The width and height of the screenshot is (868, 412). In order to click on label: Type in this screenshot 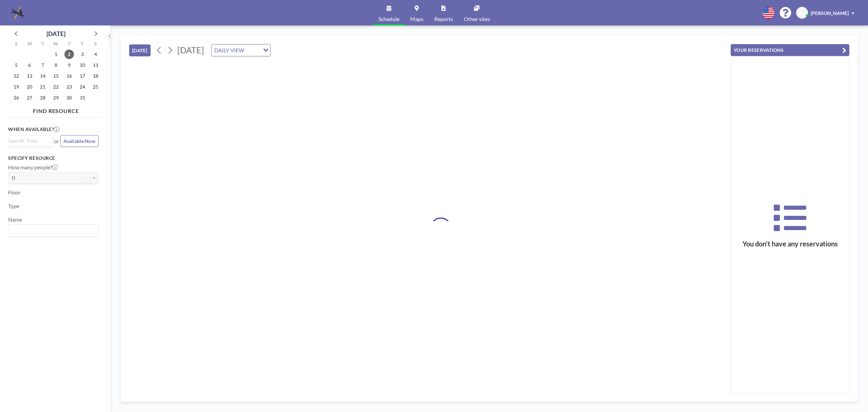, I will do `click(14, 206)`.